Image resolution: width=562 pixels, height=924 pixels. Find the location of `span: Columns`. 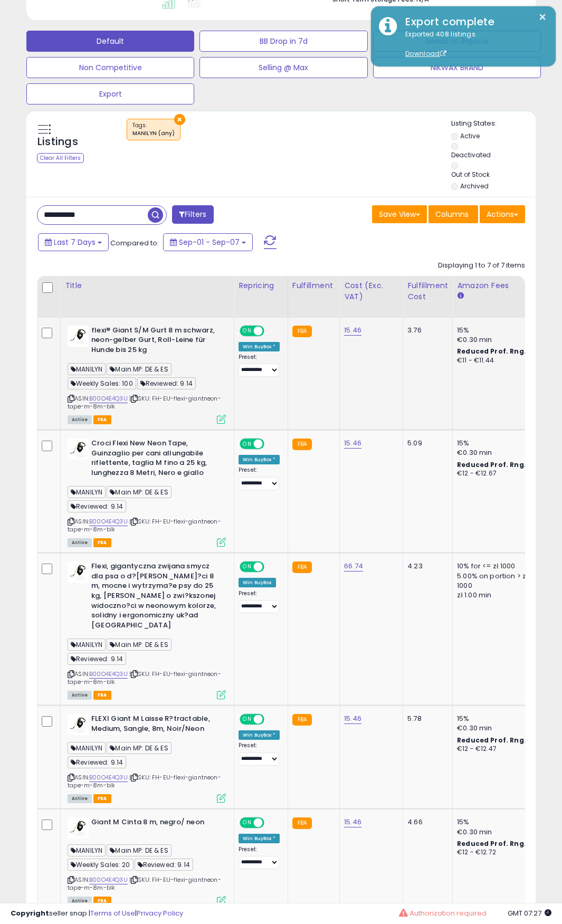

span: Columns is located at coordinates (452, 214).